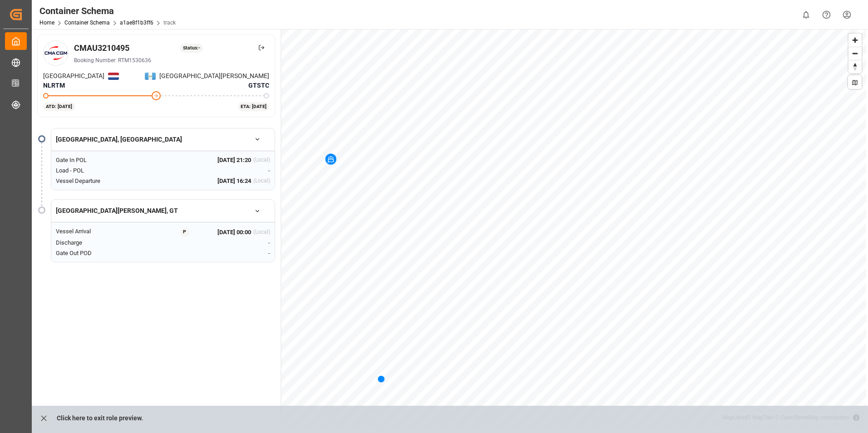 The image size is (868, 433). What do you see at coordinates (137, 23) in the screenshot?
I see `a: a1ae8f1b3ff6` at bounding box center [137, 23].